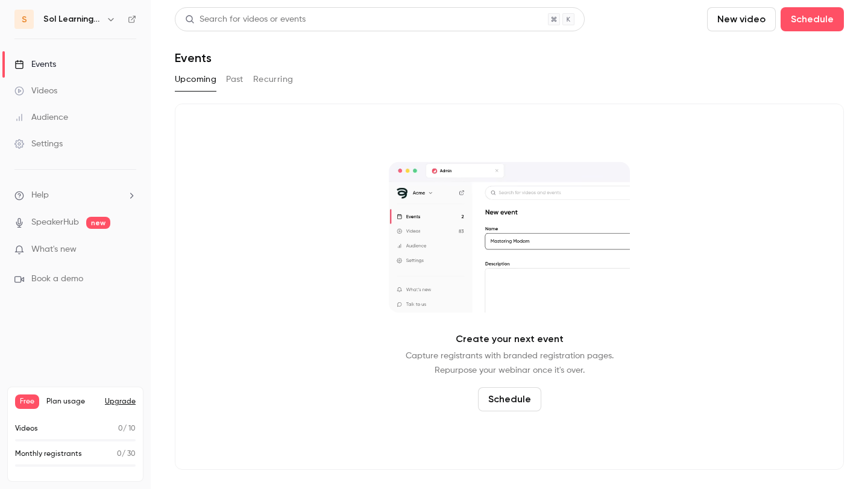  Describe the element at coordinates (27, 402) in the screenshot. I see `span: Free` at that location.